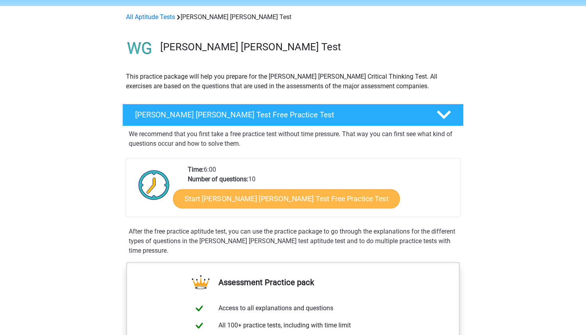 This screenshot has width=586, height=335. Describe the element at coordinates (293, 139) in the screenshot. I see `p: We recommend that you first take a free practice test without time pressure. That way you can fir...` at that location.